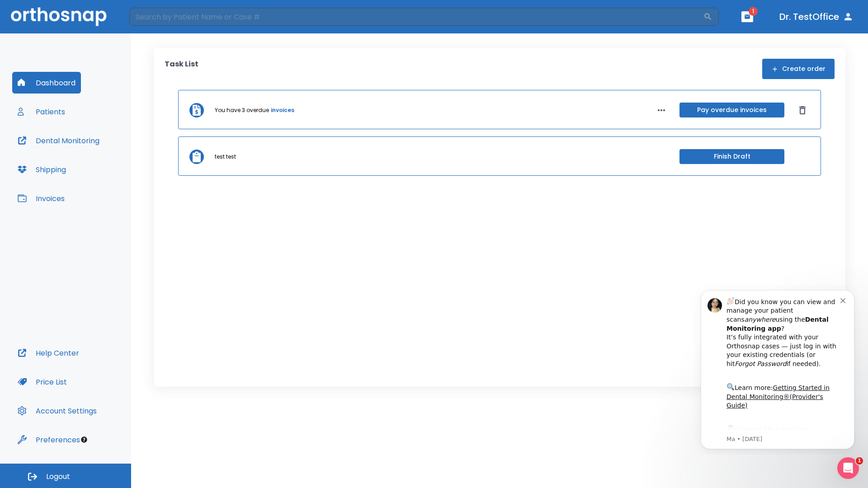 The height and width of the screenshot is (488, 868). I want to click on span: Logout, so click(58, 477).